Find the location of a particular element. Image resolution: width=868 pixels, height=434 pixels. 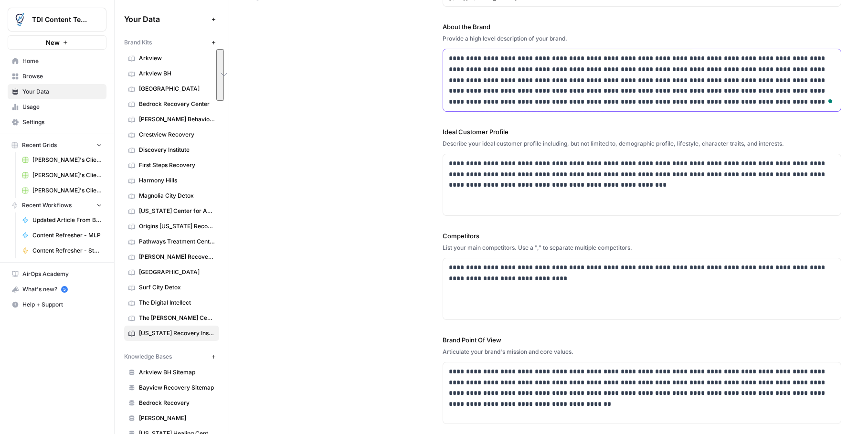

label: Competitors is located at coordinates (642, 236).